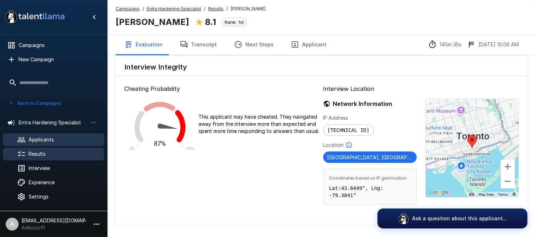 This screenshot has height=237, width=536. What do you see at coordinates (370, 104) in the screenshot?
I see `h6: Network Information` at bounding box center [370, 104].